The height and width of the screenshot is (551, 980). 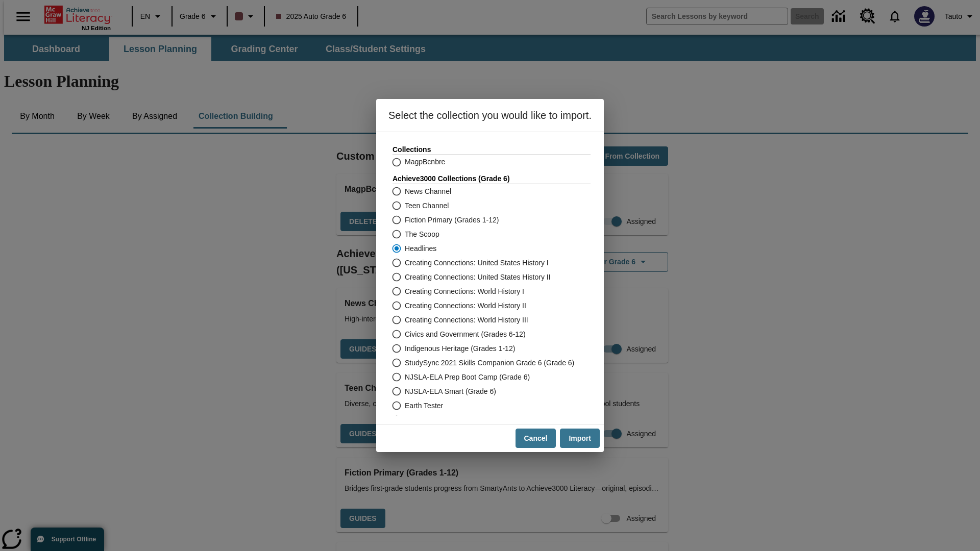 What do you see at coordinates (422, 234) in the screenshot?
I see `span: The Scoop` at bounding box center [422, 234].